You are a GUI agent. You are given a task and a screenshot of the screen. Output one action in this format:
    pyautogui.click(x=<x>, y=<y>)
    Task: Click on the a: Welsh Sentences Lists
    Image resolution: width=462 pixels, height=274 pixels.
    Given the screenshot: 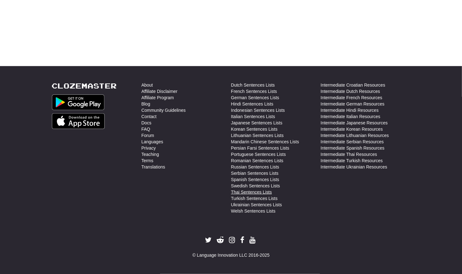 What is the action you would take?
    pyautogui.click(x=253, y=211)
    